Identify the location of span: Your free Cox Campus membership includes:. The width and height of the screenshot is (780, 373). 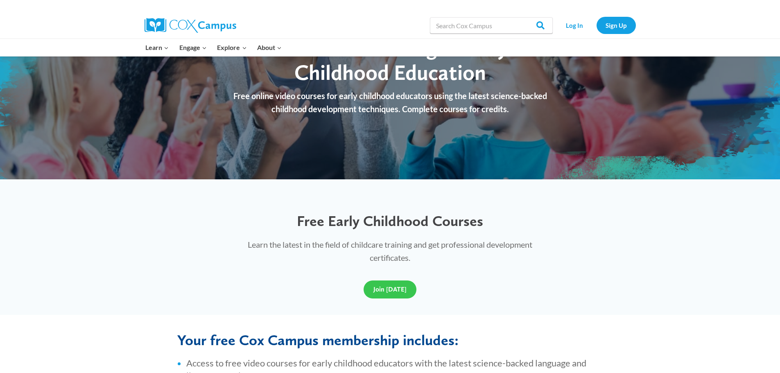
(318, 340).